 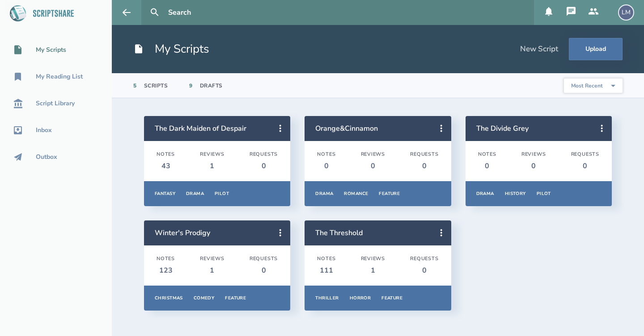 What do you see at coordinates (356, 194) in the screenshot?
I see `div: Romance` at bounding box center [356, 194].